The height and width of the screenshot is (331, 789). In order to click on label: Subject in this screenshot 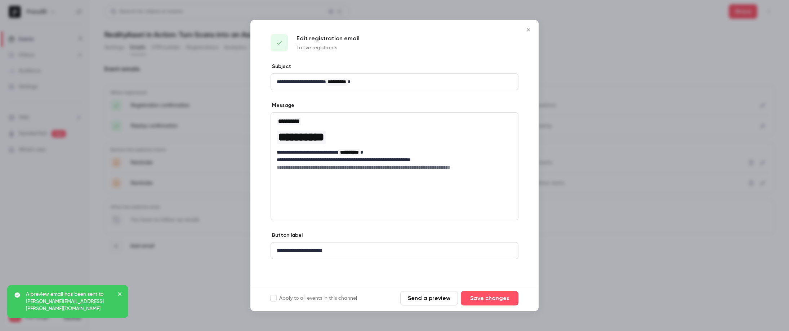, I will do `click(281, 67)`.